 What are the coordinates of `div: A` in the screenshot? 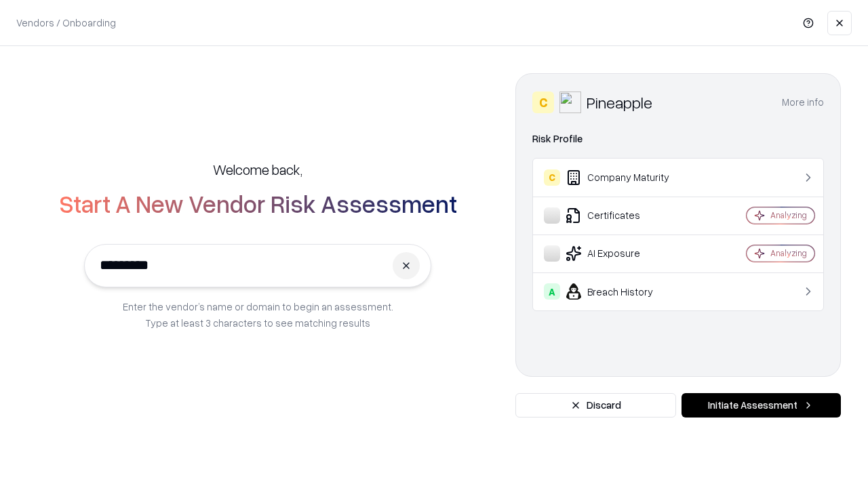 It's located at (552, 291).